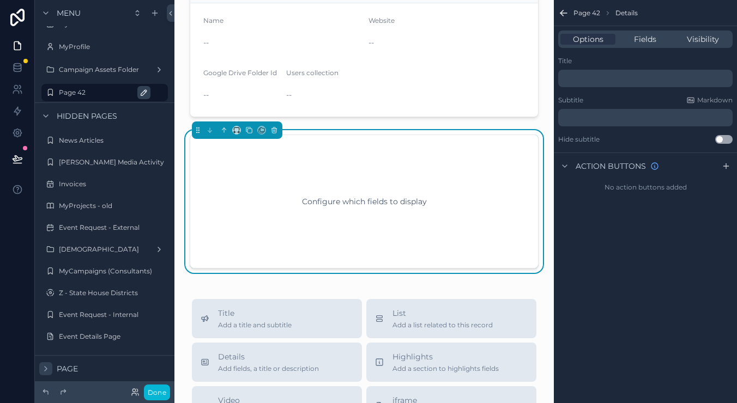 This screenshot has height=403, width=737. What do you see at coordinates (442, 313) in the screenshot?
I see `span: List` at bounding box center [442, 313].